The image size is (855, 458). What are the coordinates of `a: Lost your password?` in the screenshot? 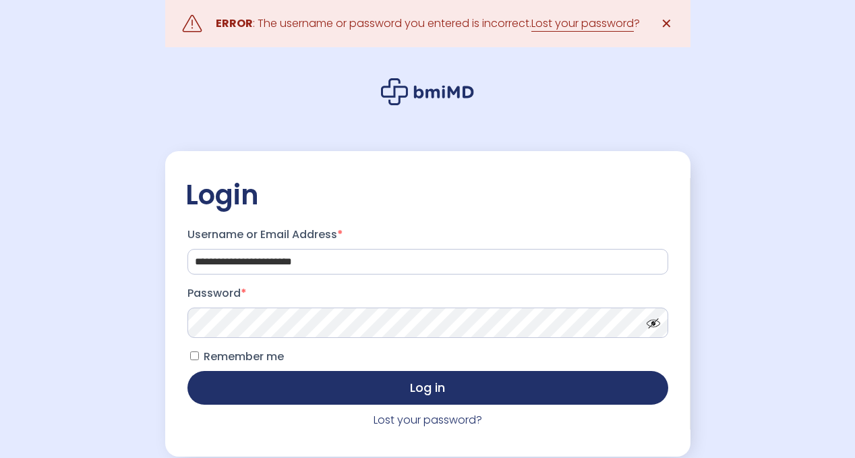 It's located at (427, 419).